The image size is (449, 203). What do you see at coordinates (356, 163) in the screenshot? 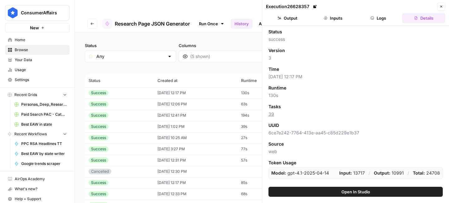
I see `span: Token Usage` at bounding box center [356, 163].